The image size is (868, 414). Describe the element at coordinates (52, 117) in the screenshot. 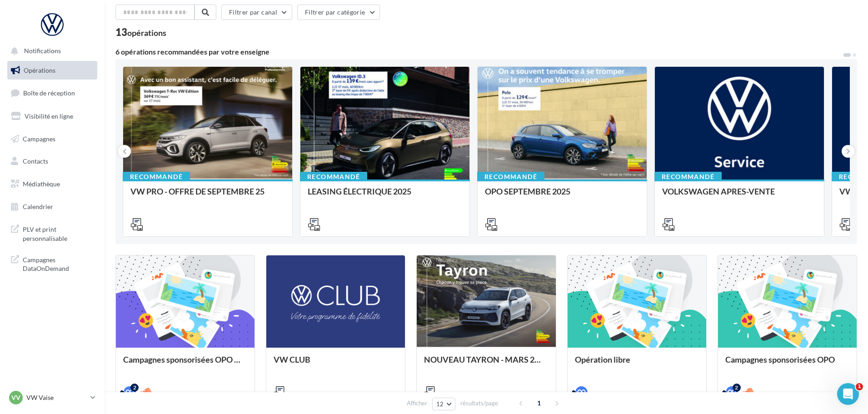

I see `a: Visibilité en ligne` at that location.